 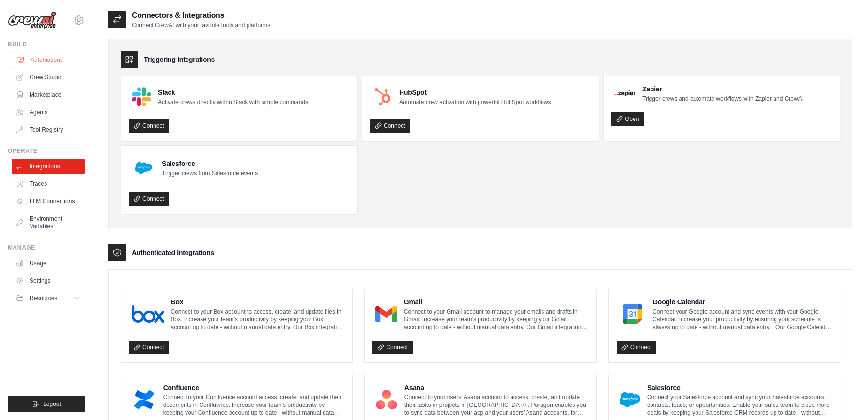 I want to click on a: Integrations, so click(x=48, y=167).